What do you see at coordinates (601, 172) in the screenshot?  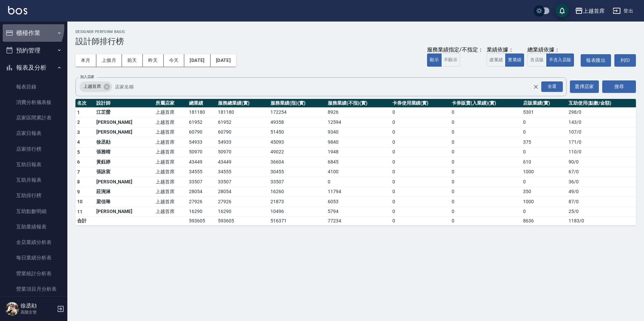 I see `td: 67 / 0` at bounding box center [601, 172].